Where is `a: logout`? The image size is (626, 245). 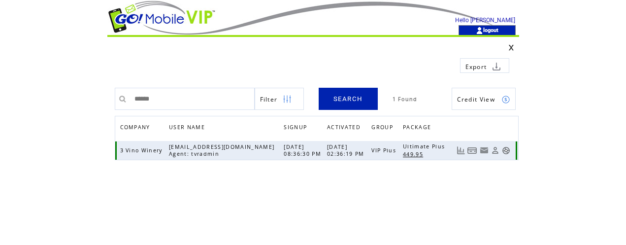 a: logout is located at coordinates (490, 30).